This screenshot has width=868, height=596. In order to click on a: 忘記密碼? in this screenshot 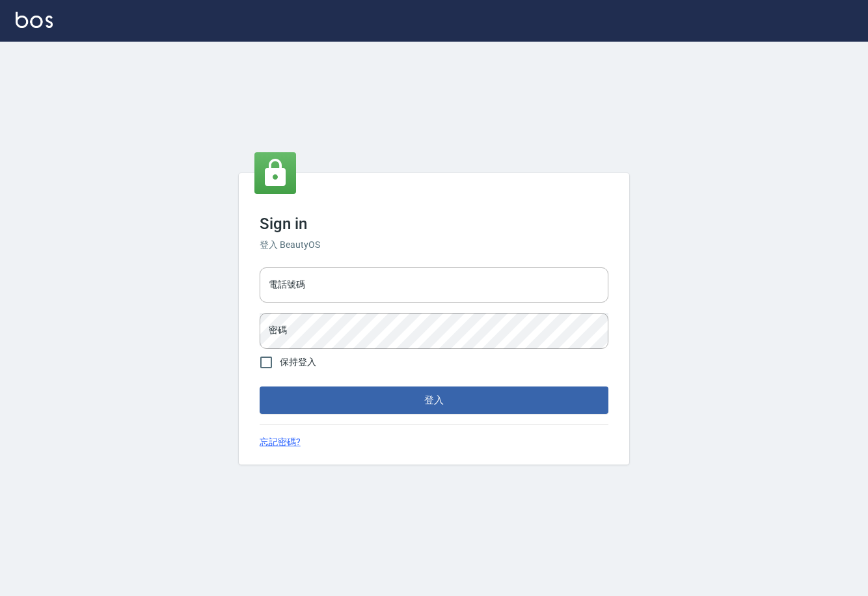, I will do `click(280, 442)`.